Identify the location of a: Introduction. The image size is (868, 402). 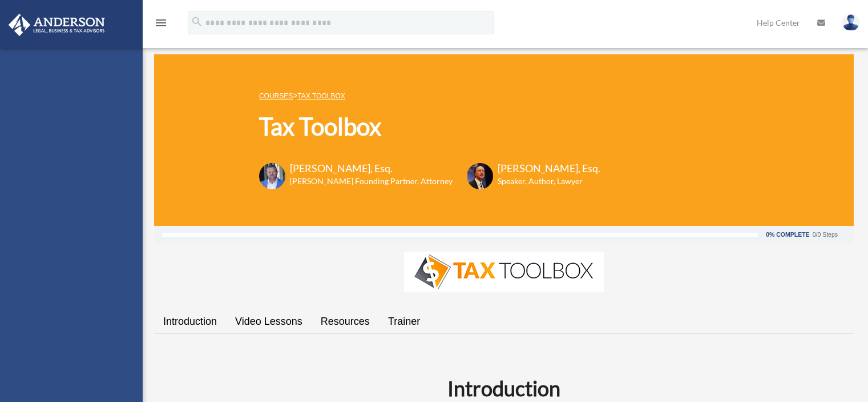
(190, 321).